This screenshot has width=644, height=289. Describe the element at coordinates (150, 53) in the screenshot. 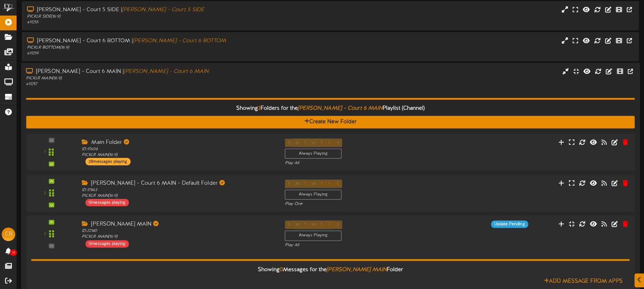

I see `div: # 11259` at that location.